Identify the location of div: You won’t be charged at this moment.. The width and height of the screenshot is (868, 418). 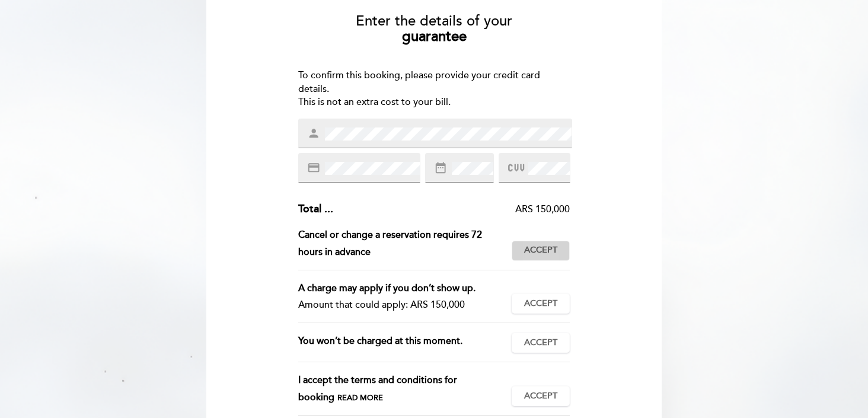
(405, 342).